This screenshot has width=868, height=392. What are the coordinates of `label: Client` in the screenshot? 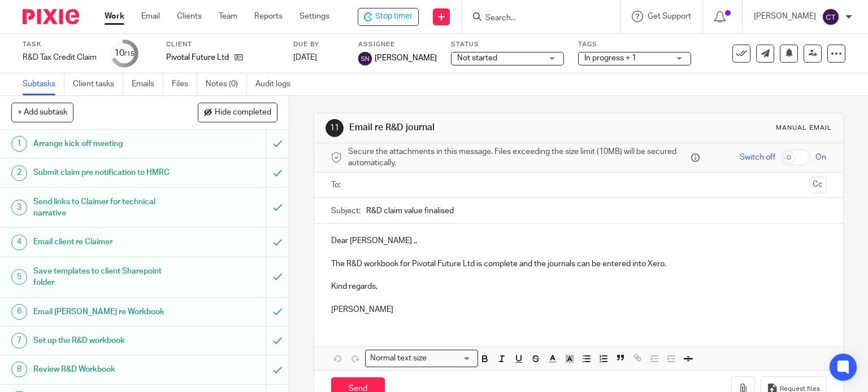 It's located at (223, 45).